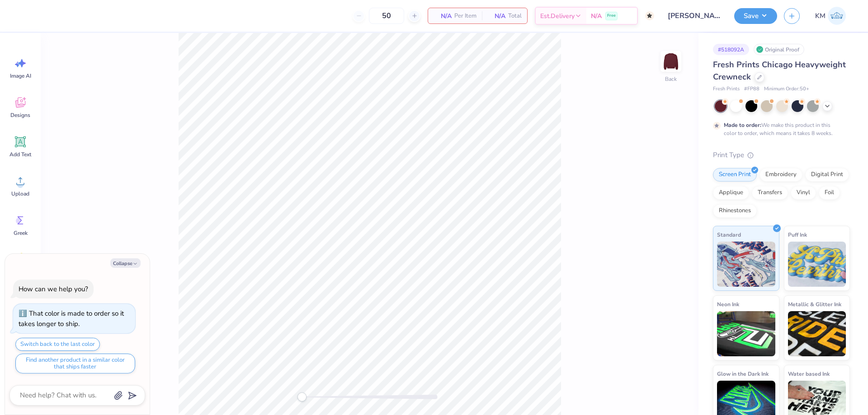 This screenshot has height=415, width=868. Describe the element at coordinates (729, 234) in the screenshot. I see `span: Standard` at that location.